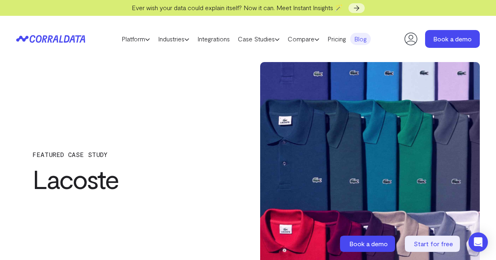  What do you see at coordinates (258, 39) in the screenshot?
I see `a: Case Studies` at bounding box center [258, 39].